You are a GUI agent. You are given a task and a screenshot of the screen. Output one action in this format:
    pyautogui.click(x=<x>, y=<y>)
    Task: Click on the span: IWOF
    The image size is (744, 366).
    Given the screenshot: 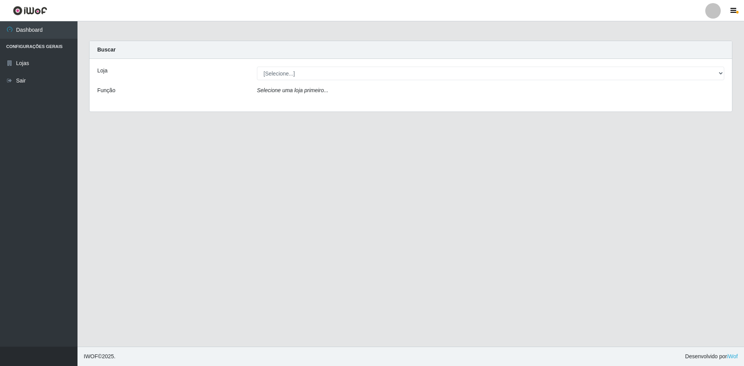 What is the action you would take?
    pyautogui.click(x=91, y=356)
    